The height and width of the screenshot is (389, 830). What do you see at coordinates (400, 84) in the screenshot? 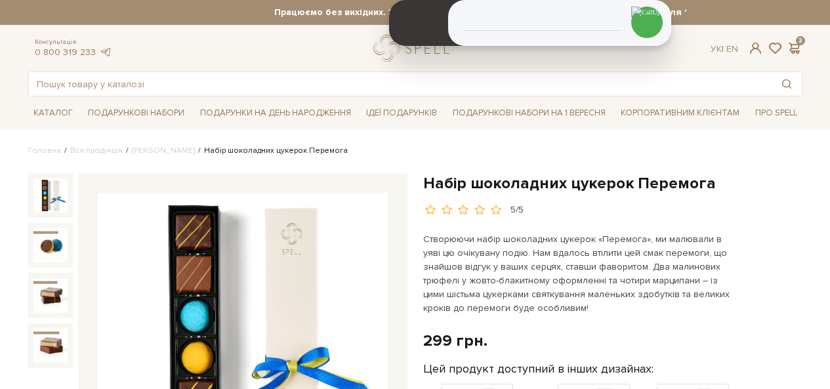
I see `input: Пошук товару у каталозі` at bounding box center [400, 84].